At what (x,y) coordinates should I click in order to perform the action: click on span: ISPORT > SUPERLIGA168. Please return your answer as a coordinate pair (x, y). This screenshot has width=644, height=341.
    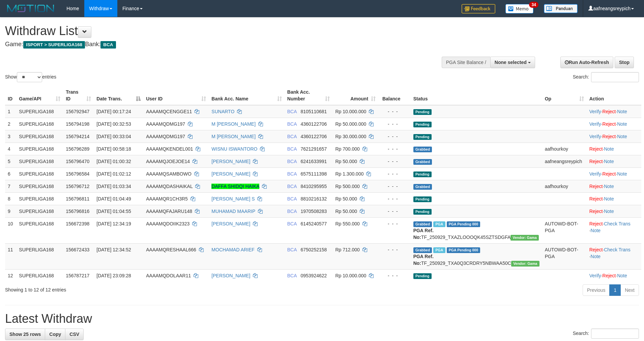
    Looking at the image, I should click on (54, 45).